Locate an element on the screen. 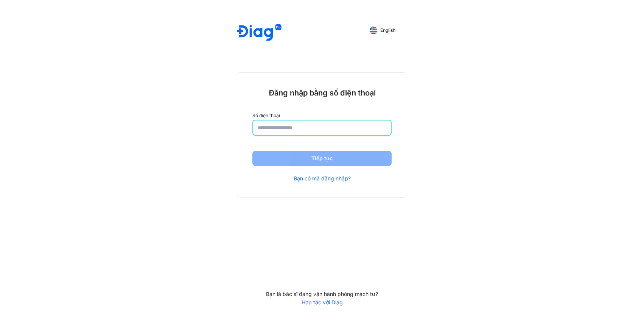 This screenshot has height=321, width=644. button: English is located at coordinates (382, 30).